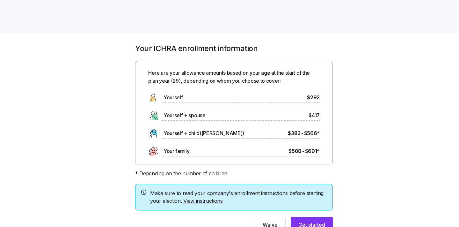 The width and height of the screenshot is (459, 227). Describe the element at coordinates (181, 173) in the screenshot. I see `span: * Depending on the number of children` at that location.